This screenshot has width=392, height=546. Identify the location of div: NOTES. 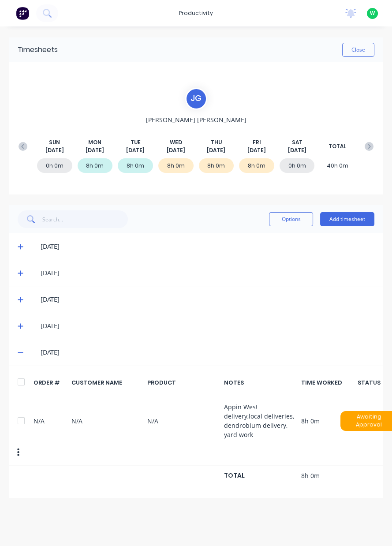
(260, 382).